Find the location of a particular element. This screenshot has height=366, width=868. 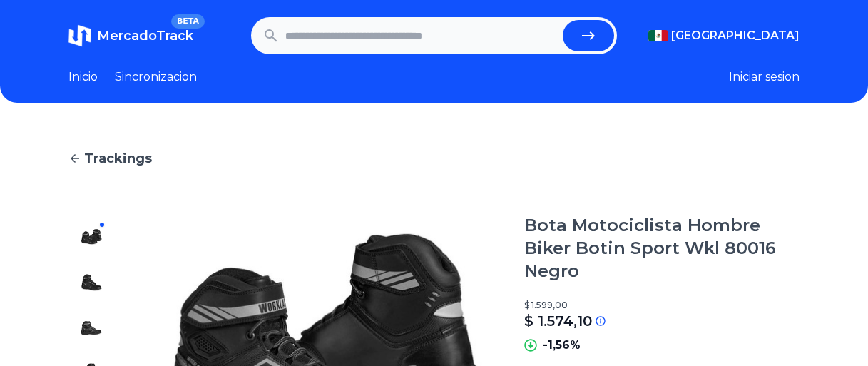

a: Trackings is located at coordinates (434, 158).